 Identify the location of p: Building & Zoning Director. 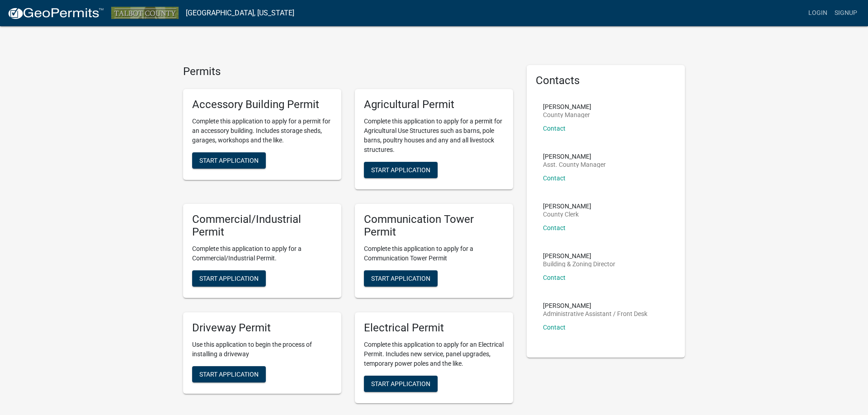
(579, 264).